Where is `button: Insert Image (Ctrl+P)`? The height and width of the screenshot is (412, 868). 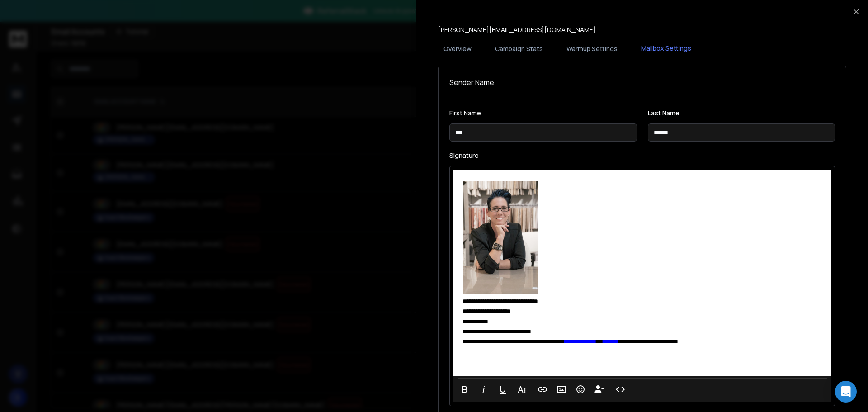 button: Insert Image (Ctrl+P) is located at coordinates (561, 390).